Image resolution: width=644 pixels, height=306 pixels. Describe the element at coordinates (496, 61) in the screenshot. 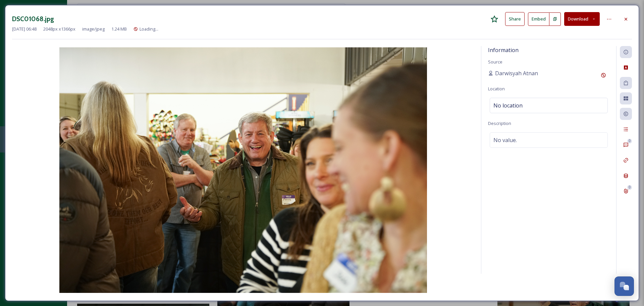

I see `span: Source` at that location.